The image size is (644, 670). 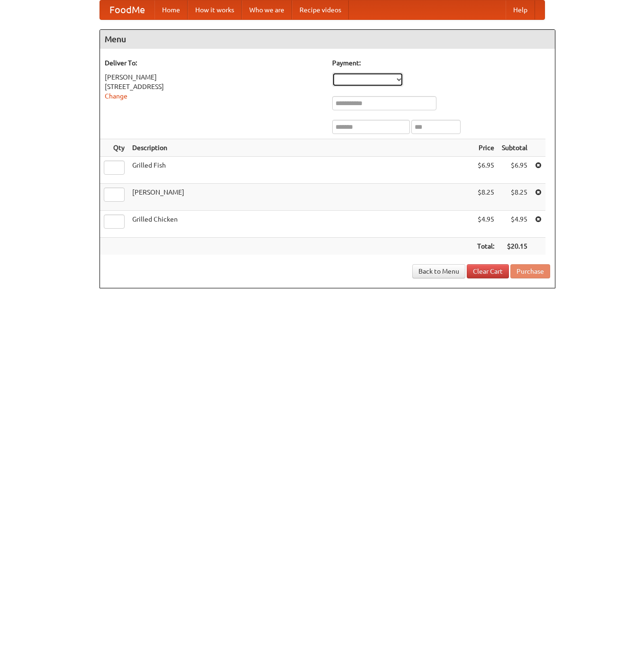 I want to click on th: Total:, so click(x=486, y=246).